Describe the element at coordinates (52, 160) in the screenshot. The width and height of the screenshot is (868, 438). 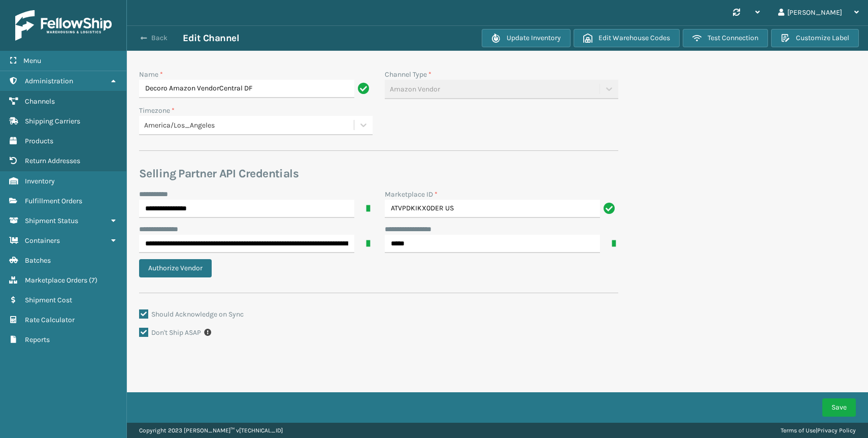
I see `span: Return Addresses` at that location.